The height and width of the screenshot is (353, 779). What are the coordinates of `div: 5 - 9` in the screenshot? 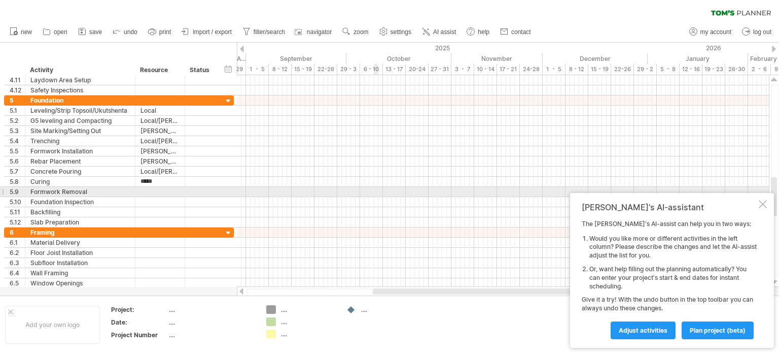 It's located at (668, 69).